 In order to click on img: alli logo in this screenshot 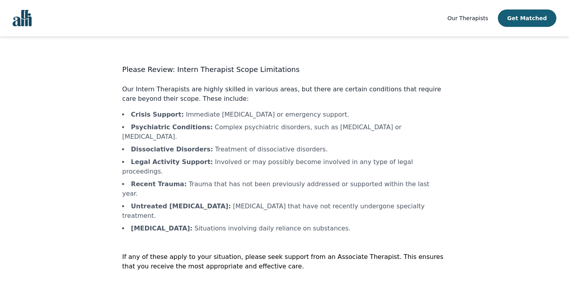, I will do `click(22, 18)`.